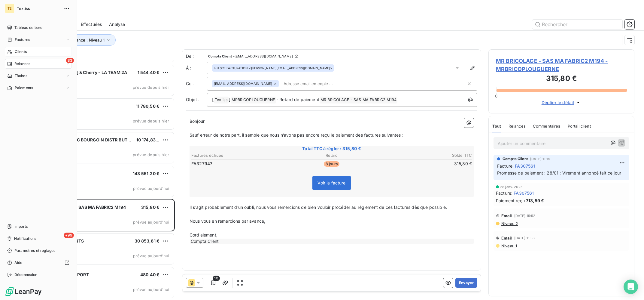 The height and width of the screenshot is (300, 644). Describe the element at coordinates (318, 207) in the screenshot. I see `span: Il s’agit probablement d’un oubli, nous vous remercions de bien vouloir procéder au règlement de ...` at that location.